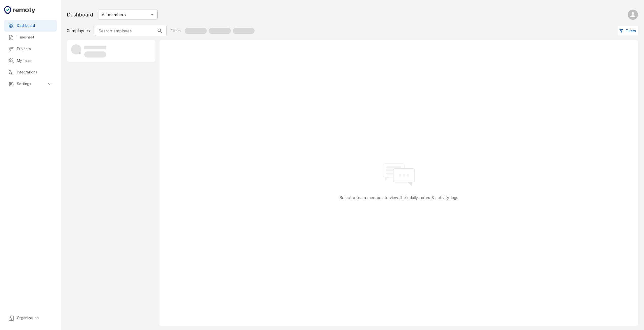 The image size is (644, 330). Describe the element at coordinates (31, 26) in the screenshot. I see `div: Dashboard` at that location.